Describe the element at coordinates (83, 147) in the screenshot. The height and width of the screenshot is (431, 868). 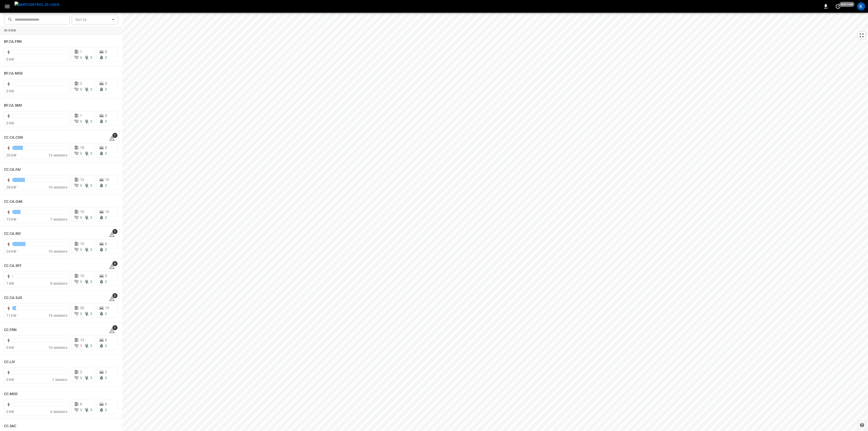
I see `span: 18` at that location.